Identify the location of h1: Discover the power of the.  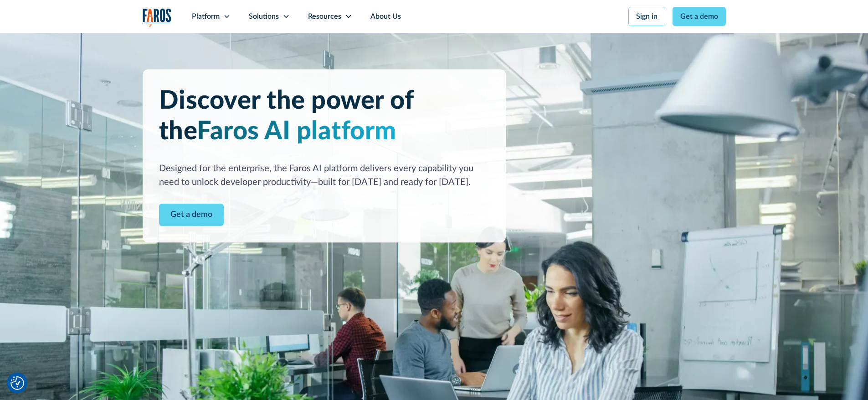
(324, 116).